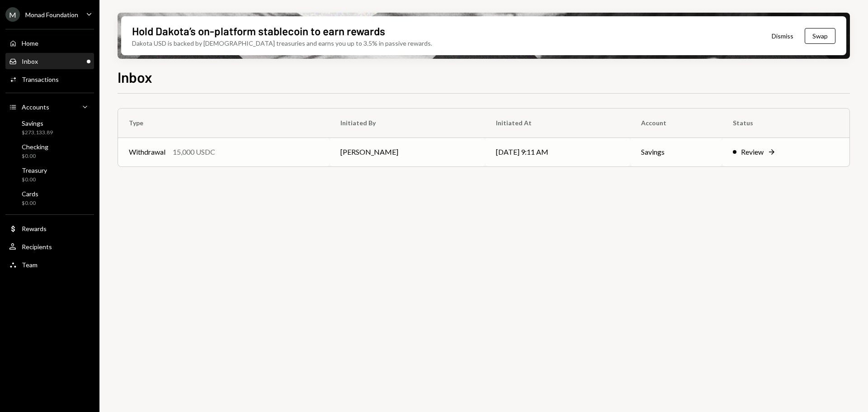  What do you see at coordinates (676, 152) in the screenshot?
I see `td: Savings` at bounding box center [676, 152].